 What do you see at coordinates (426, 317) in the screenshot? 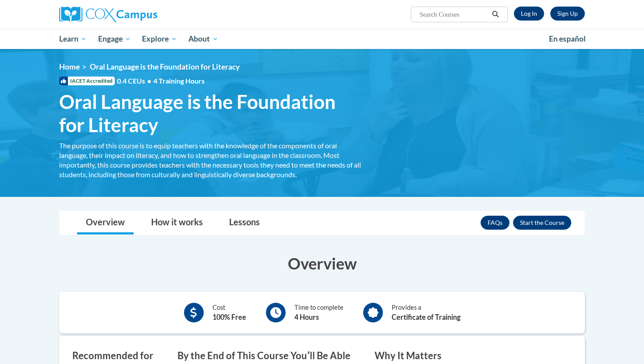
I see `b: Certificate of Training` at bounding box center [426, 317].